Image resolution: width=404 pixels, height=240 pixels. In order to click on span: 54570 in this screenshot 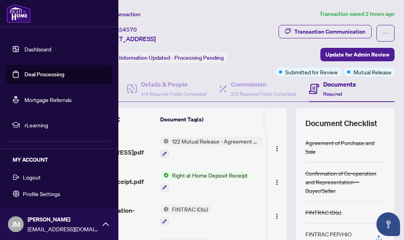, I will do `click(128, 30)`.